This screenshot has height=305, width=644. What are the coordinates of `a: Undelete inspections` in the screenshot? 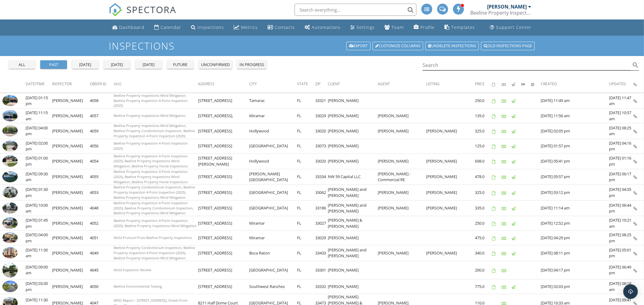 It's located at (452, 46).